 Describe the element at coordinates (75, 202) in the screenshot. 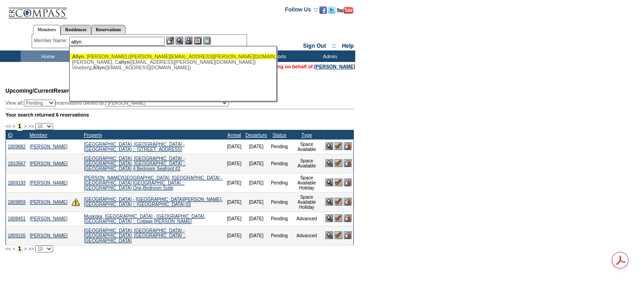

I see `img: There are insufficient days and/or tokens to cover this reservation` at that location.